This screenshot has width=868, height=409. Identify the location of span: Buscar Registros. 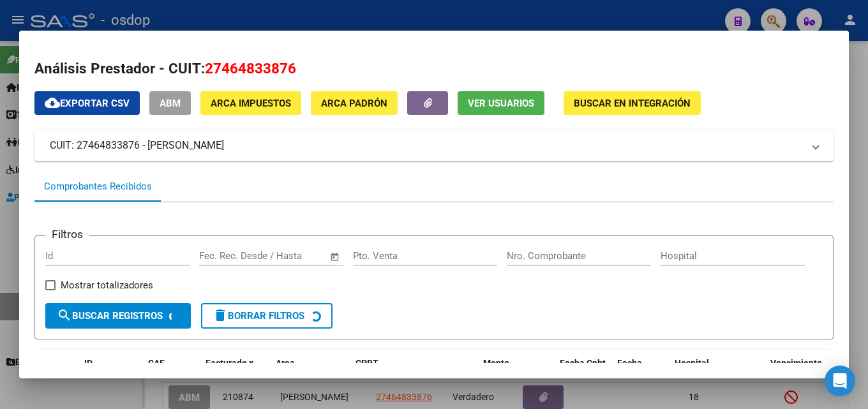
(110, 316).